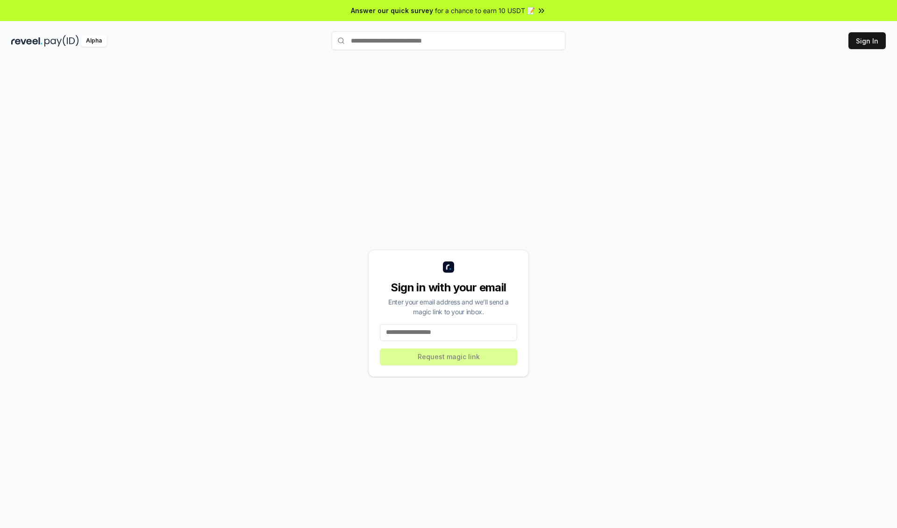  Describe the element at coordinates (27, 41) in the screenshot. I see `img: reveel_dark` at that location.